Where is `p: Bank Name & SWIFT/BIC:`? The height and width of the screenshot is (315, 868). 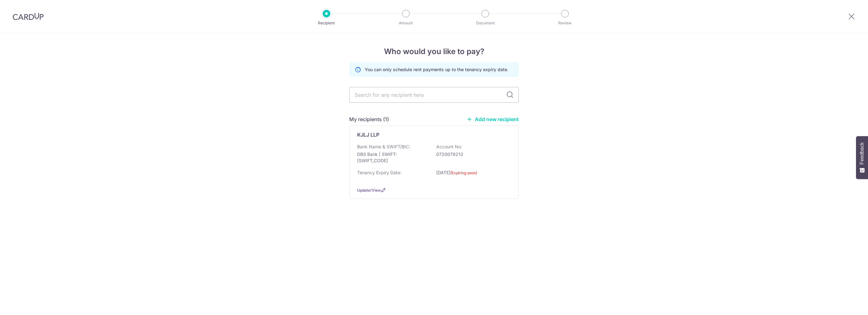 p: Bank Name & SWIFT/BIC: is located at coordinates (384, 147).